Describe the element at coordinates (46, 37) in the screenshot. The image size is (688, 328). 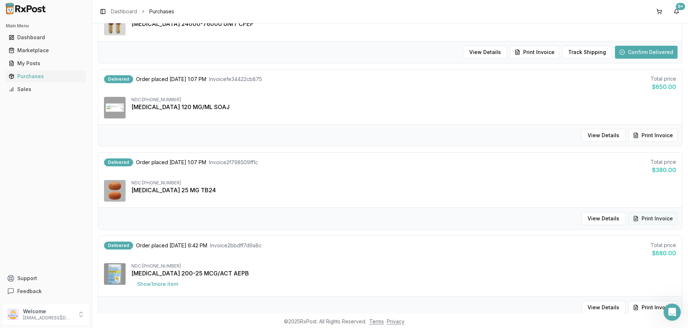
I see `div: Dashboard` at that location.